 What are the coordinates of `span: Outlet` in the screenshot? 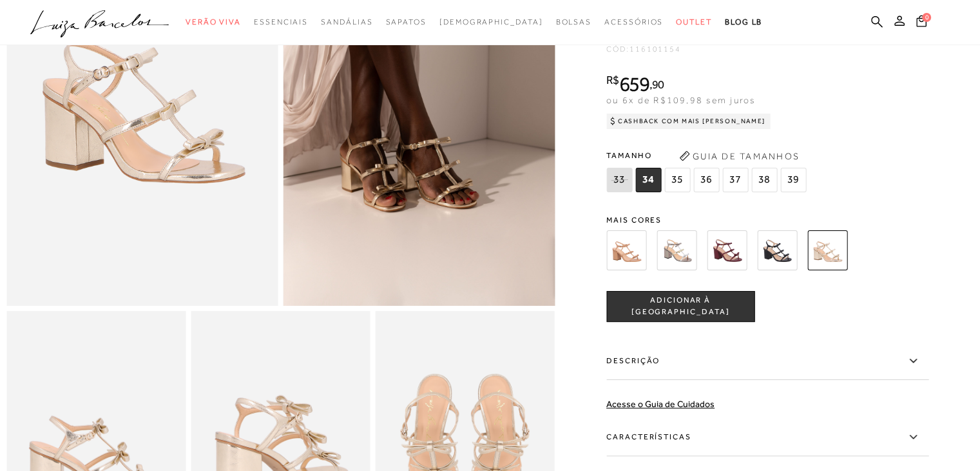 It's located at (694, 22).